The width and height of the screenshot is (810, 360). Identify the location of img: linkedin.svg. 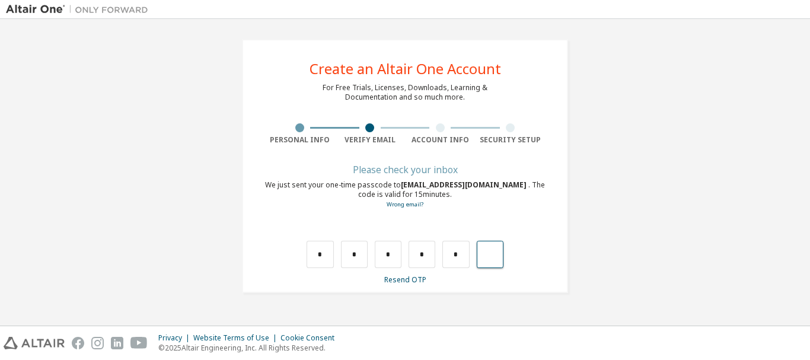
(117, 343).